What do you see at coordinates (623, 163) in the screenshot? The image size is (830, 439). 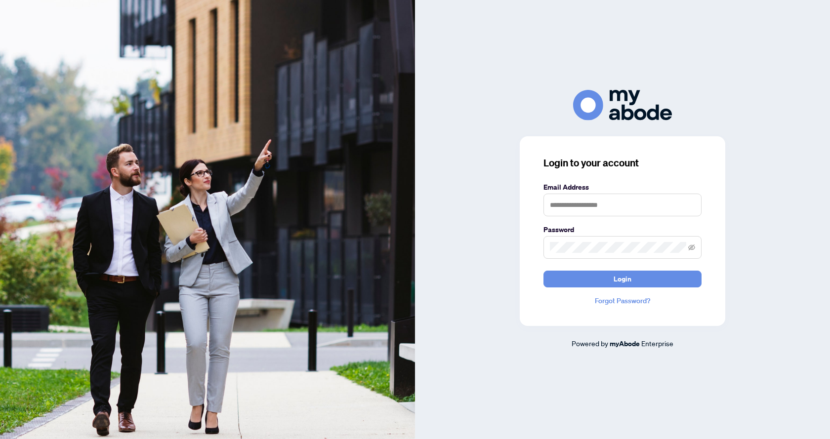 I see `h3: Login to your account` at bounding box center [623, 163].